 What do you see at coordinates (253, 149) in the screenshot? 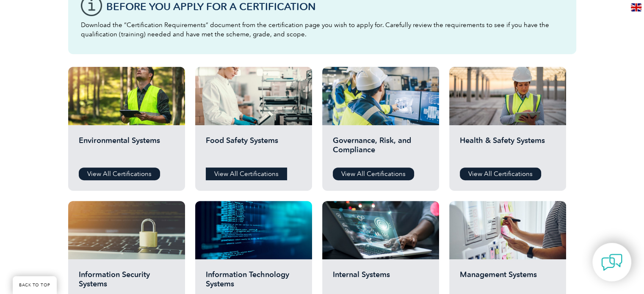
I see `h2: Food Safety Systems` at bounding box center [253, 149].